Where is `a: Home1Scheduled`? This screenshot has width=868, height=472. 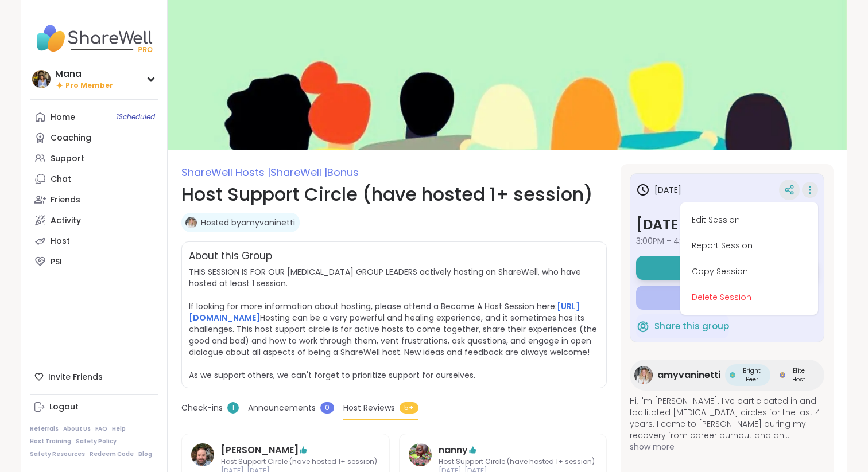 a: Home1Scheduled is located at coordinates (93, 117).